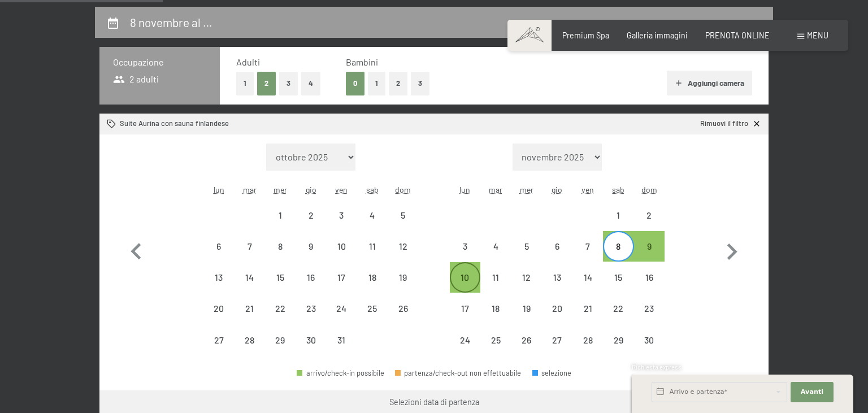 The image size is (868, 413). Describe the element at coordinates (249, 278) in the screenshot. I see `div: Tue Oct 14 2025` at that location.